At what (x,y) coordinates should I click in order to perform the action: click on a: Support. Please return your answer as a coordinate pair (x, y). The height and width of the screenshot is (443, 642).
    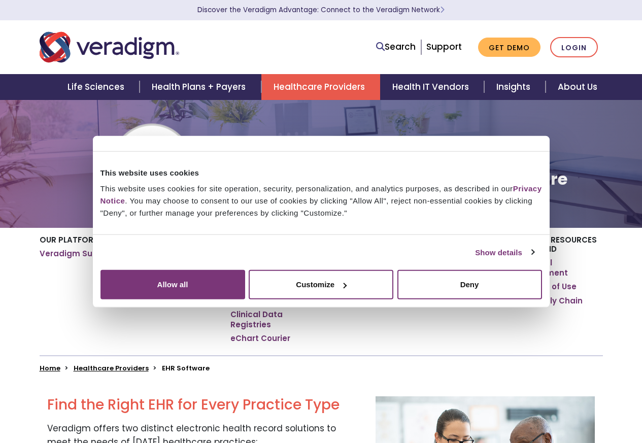
    Looking at the image, I should click on (444, 47).